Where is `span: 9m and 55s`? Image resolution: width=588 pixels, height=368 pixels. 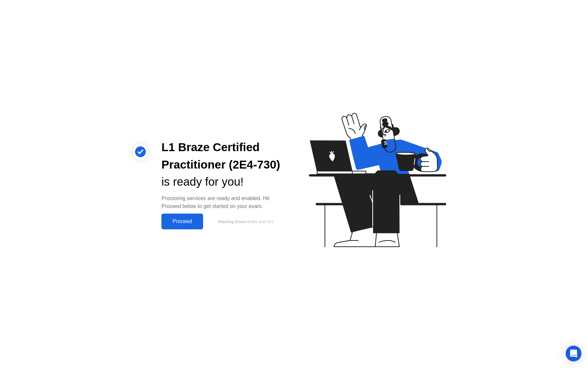 span: 9m and 55s is located at coordinates (263, 221).